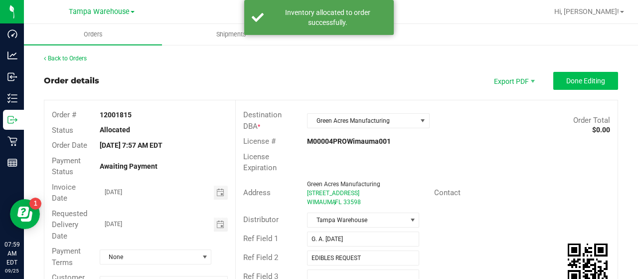  Describe the element at coordinates (65, 58) in the screenshot. I see `a: Back to Orders` at that location.